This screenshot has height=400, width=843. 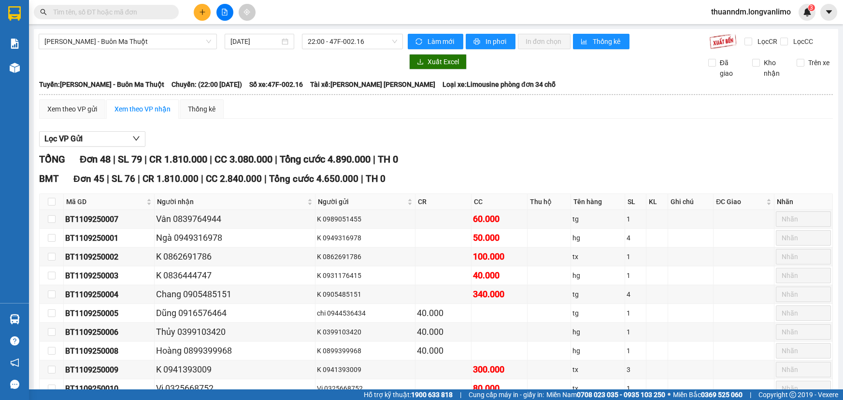 I want to click on strong: 0369 525 060, so click(x=721, y=395).